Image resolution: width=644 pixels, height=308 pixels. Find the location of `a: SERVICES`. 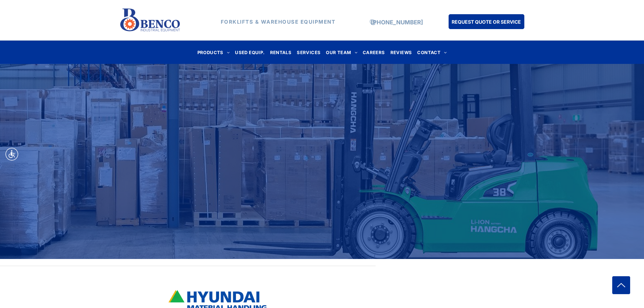

a: SERVICES is located at coordinates (309, 52).